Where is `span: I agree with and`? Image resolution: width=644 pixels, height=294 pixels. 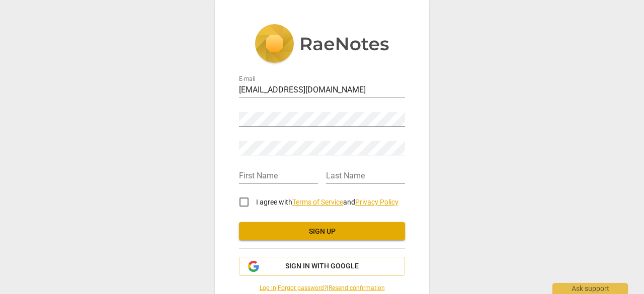 span: I agree with and is located at coordinates (327, 202).